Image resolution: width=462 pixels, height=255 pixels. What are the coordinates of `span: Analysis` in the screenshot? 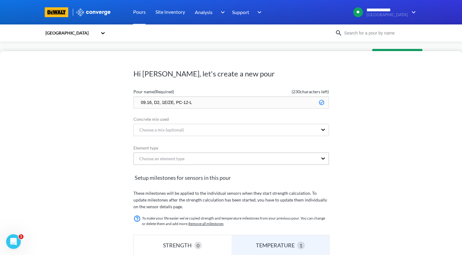 It's located at (204, 12).